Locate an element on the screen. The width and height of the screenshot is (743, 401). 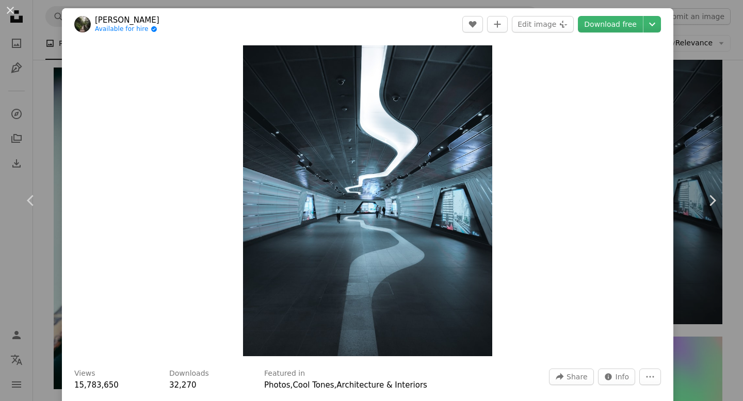
img: white and black tunnel with white lights is located at coordinates (367, 201).